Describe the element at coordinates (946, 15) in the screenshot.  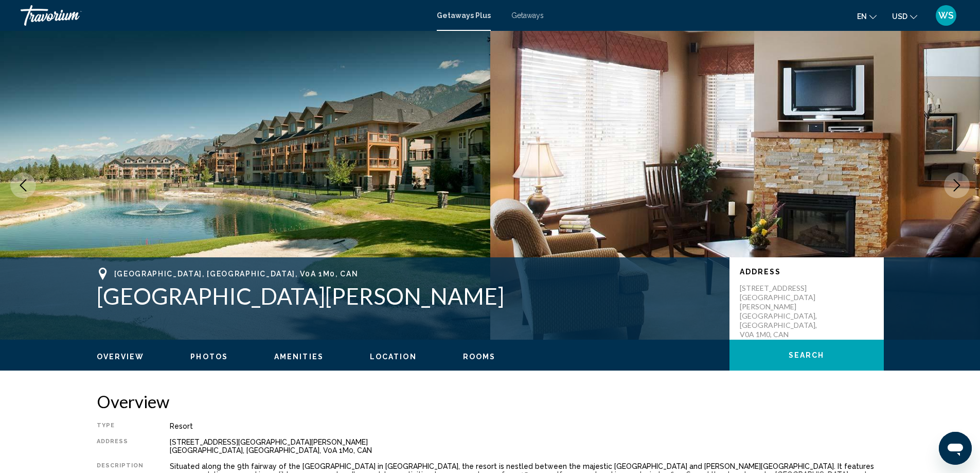
I see `button: User Menu` at that location.